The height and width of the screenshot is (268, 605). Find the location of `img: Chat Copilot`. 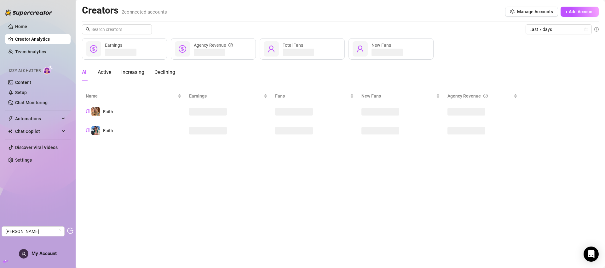

img: Chat Copilot is located at coordinates (10, 131).